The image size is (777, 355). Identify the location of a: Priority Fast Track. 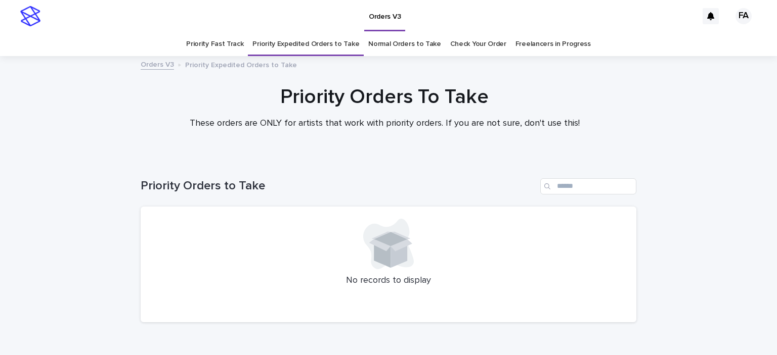
(214, 44).